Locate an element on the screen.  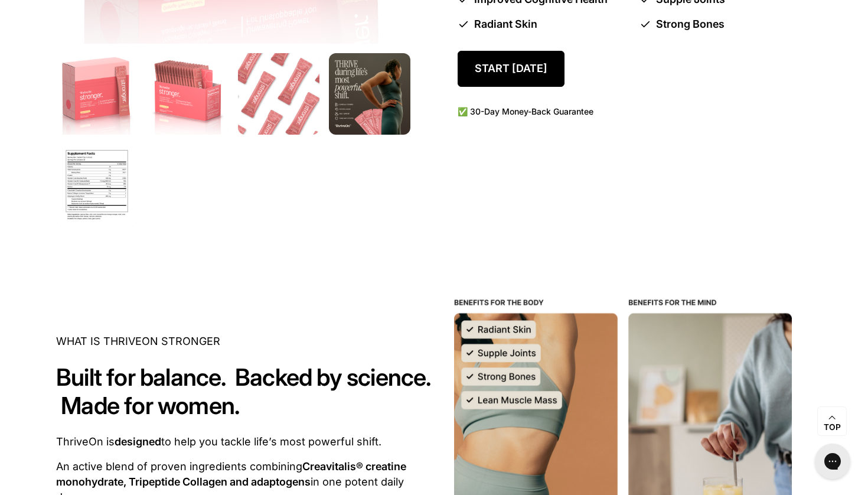
img: Box of ThriveOn Stronger supplement packets on a white background is located at coordinates (187, 94).